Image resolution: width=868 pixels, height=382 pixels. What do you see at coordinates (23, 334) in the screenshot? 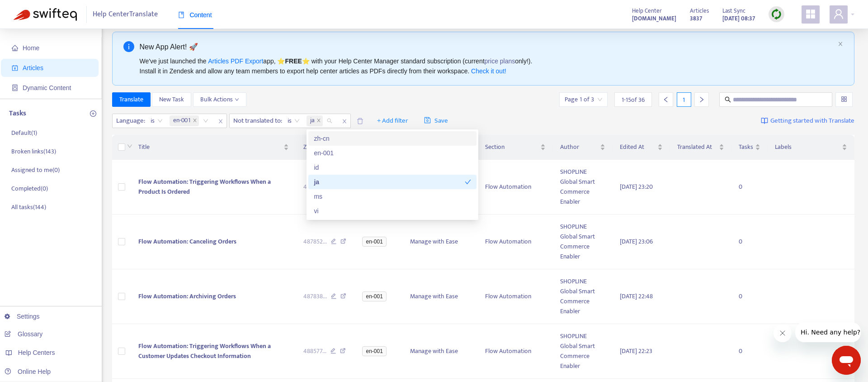
I see `a: Glossary` at bounding box center [23, 334].